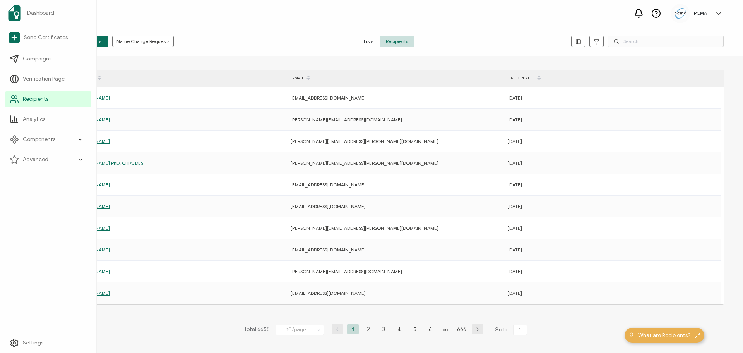 The height and width of the screenshot is (353, 743). Describe the element at coordinates (665, 335) in the screenshot. I see `span: What are Recipients?` at that location.